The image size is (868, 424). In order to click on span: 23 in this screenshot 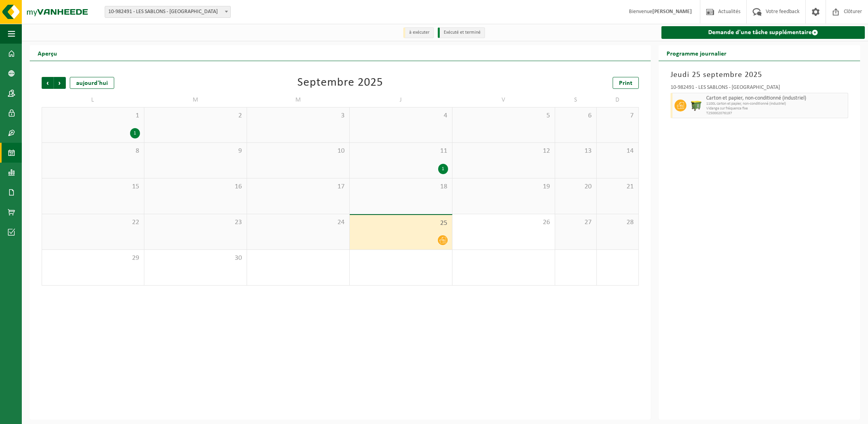, I will do `click(196, 223)`.